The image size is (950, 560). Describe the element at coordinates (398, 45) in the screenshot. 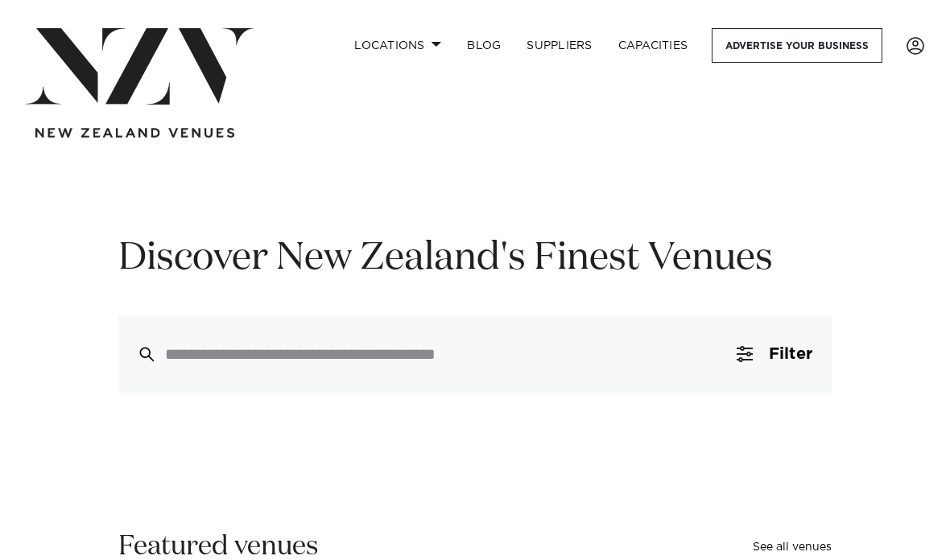

I see `a: Locations` at that location.